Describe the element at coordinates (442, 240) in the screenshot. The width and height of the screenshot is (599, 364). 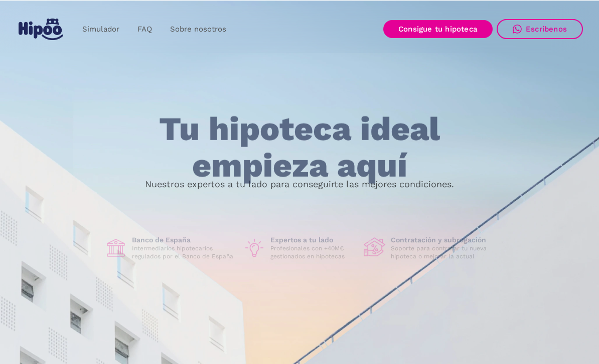
I see `h1: Contratación y subrogación` at that location.